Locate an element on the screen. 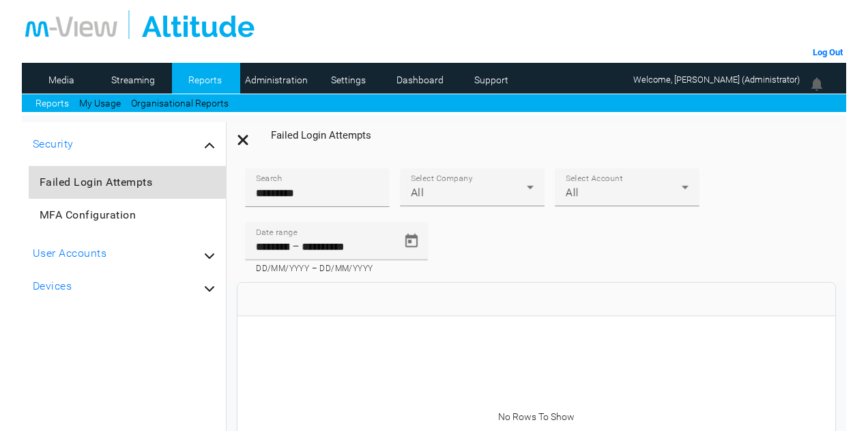 This screenshot has height=431, width=868. button: Open calendar is located at coordinates (412, 241).